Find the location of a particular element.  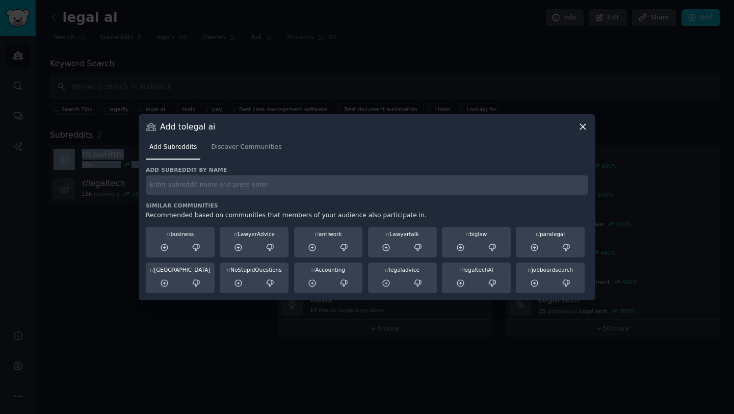

span: Add Subreddits is located at coordinates (173, 147).